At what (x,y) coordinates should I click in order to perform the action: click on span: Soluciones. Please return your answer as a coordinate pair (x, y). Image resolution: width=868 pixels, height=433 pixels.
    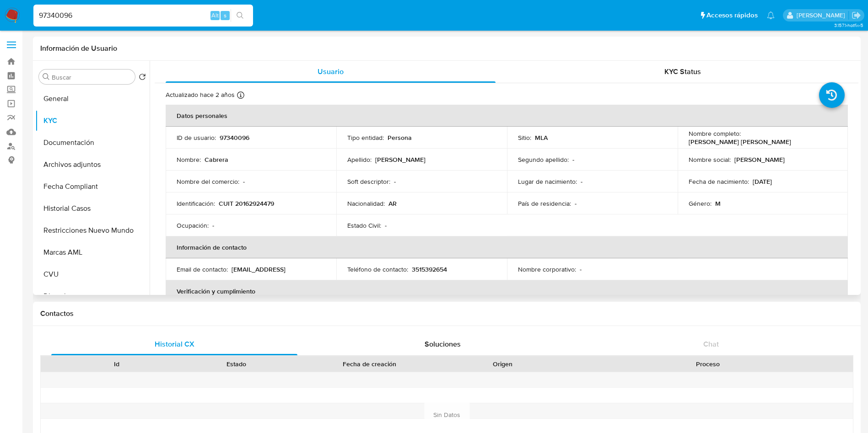
    Looking at the image, I should click on (443, 344).